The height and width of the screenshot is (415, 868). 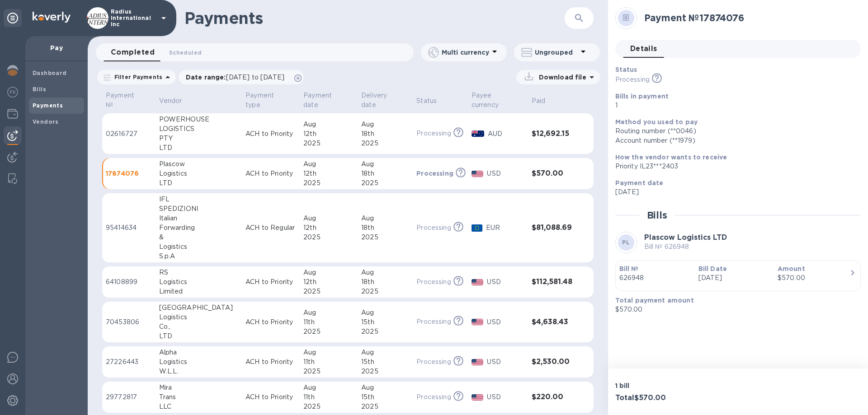 What do you see at coordinates (813, 278) in the screenshot?
I see `div: $570.00` at bounding box center [813, 278].